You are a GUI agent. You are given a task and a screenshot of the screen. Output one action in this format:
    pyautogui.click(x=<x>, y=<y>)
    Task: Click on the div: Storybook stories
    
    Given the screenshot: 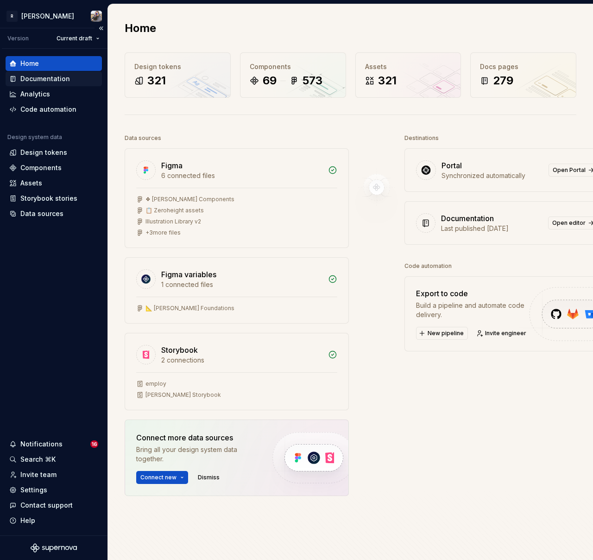 What is the action you would take?
    pyautogui.click(x=49, y=198)
    